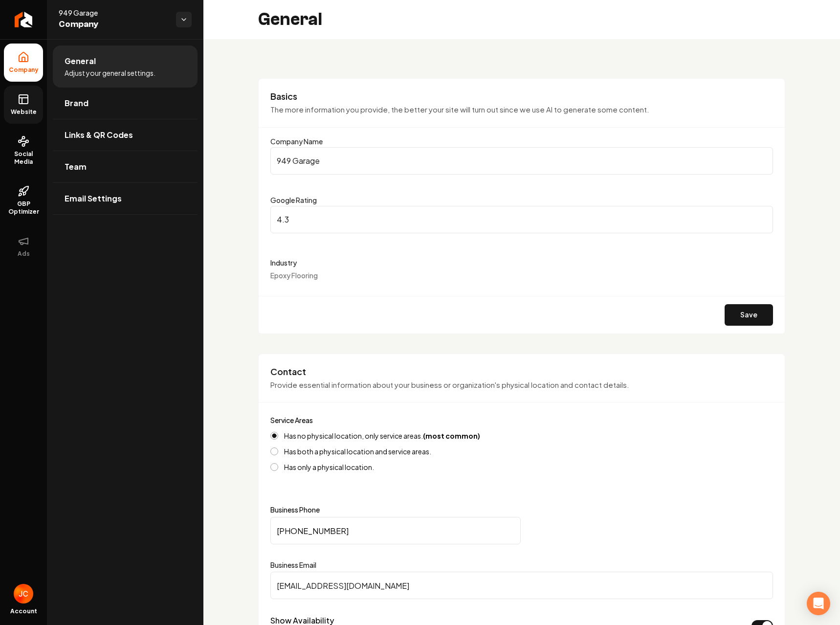 This screenshot has height=625, width=840. What do you see at coordinates (23, 254) in the screenshot?
I see `span: Ads` at bounding box center [23, 254].